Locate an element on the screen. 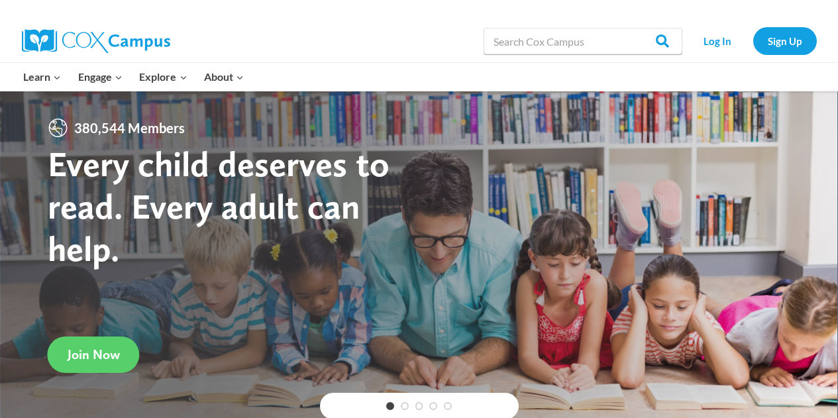  input: Search Cox Campus is located at coordinates (583, 41).